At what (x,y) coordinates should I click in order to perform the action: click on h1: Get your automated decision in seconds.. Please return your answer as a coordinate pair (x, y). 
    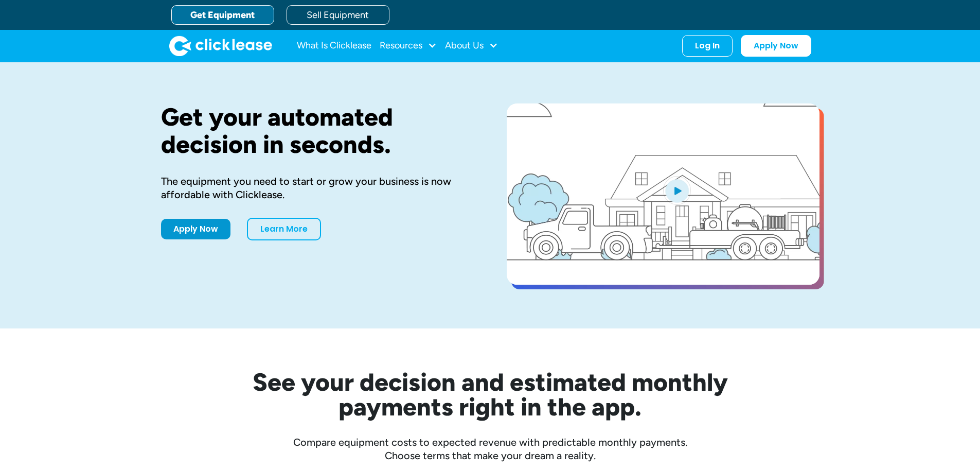
    Looking at the image, I should click on (317, 131).